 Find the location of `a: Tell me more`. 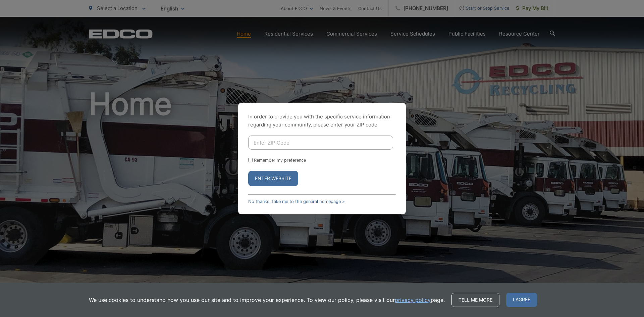

a: Tell me more is located at coordinates (476, 300).